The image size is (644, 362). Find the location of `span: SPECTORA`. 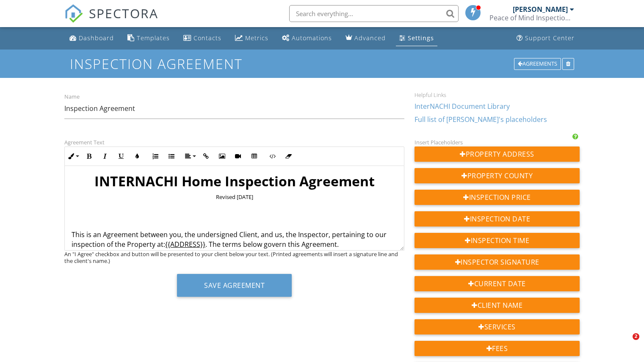

span: SPECTORA is located at coordinates (124, 13).